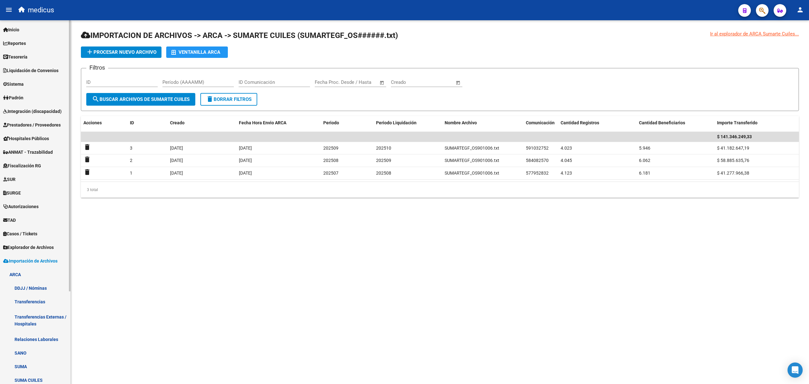  I want to click on span: 4.023, so click(567, 148).